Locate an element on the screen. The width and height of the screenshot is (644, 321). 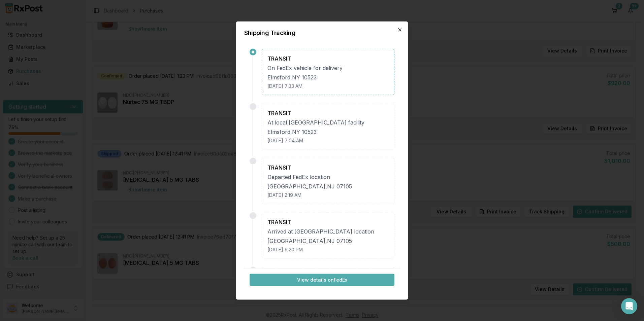
div: Departed FedEx location is located at coordinates (328, 177).